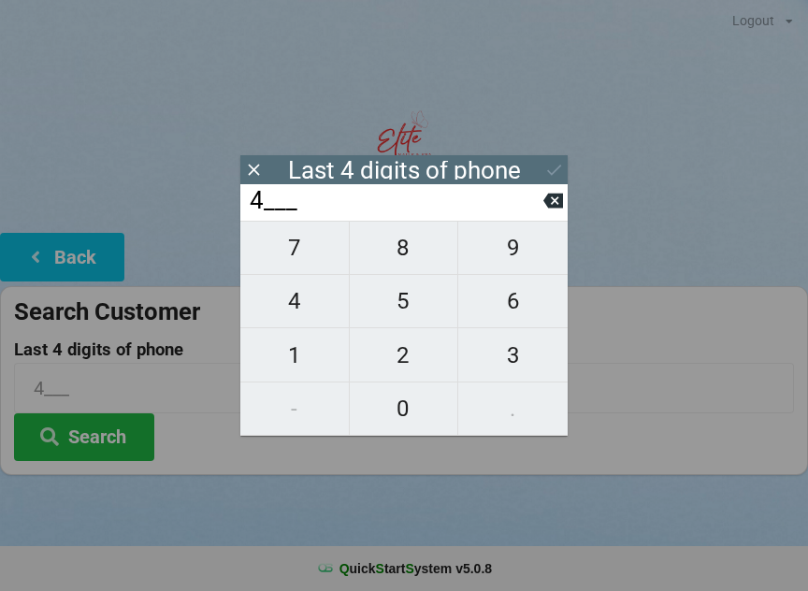 The image size is (808, 591). I want to click on button: 3, so click(512, 354).